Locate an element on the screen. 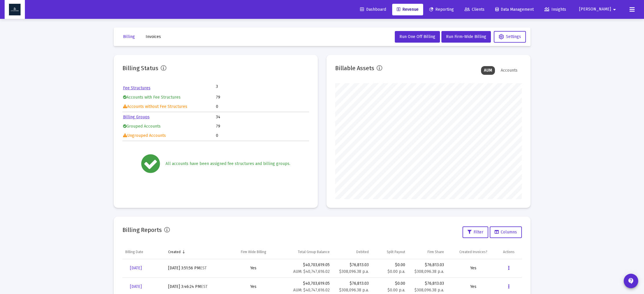 The height and width of the screenshot is (294, 644). span: Clients is located at coordinates (475, 10).